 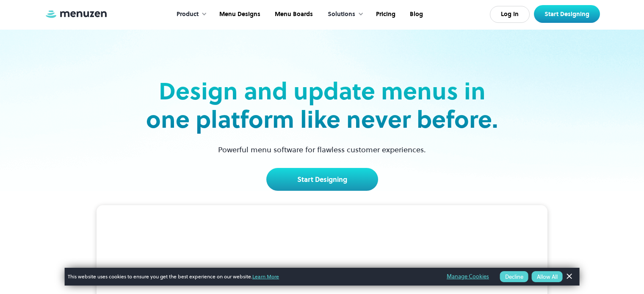 What do you see at coordinates (385, 15) in the screenshot?
I see `a: Pricing` at bounding box center [385, 15].